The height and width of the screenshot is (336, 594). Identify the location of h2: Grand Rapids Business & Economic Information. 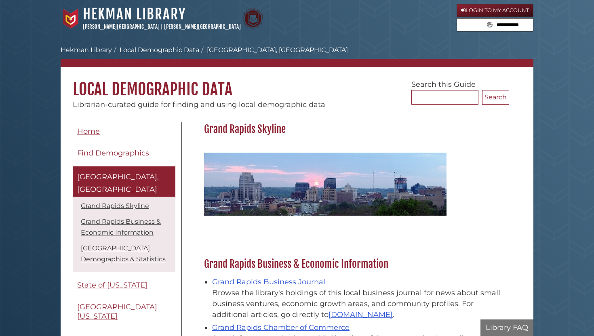
(354, 264).